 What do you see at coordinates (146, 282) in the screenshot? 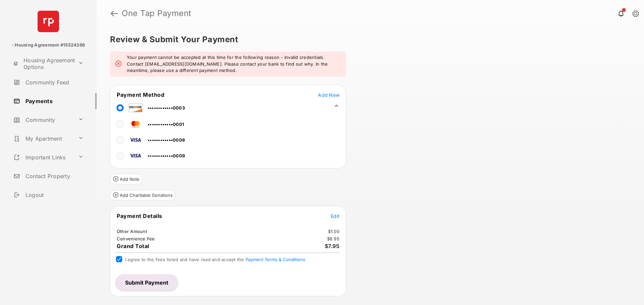
I see `button: Submit Payment` at bounding box center [146, 282].